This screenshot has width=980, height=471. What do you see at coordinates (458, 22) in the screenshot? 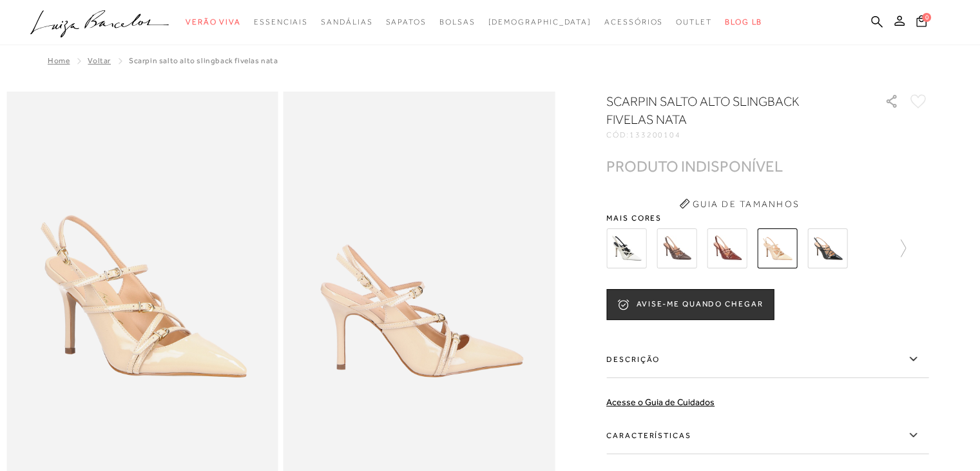
I see `span: Bolsas` at bounding box center [458, 22].